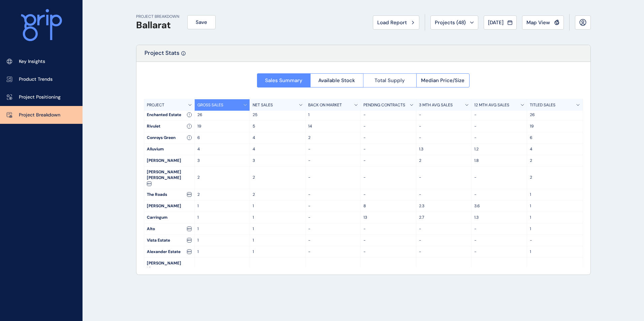 Image resolution: width=644 pixels, height=321 pixels. Describe the element at coordinates (169, 138) in the screenshot. I see `div: Conroys Green` at that location.